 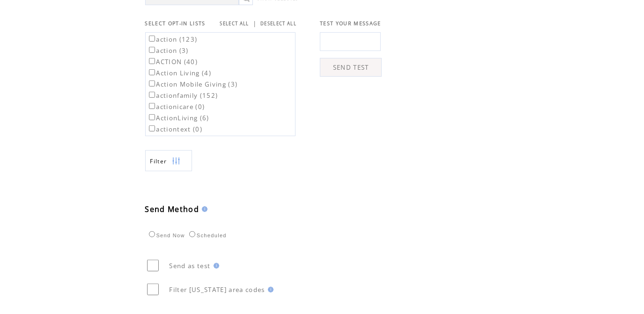 I want to click on input: ActionLiving (6), so click(x=152, y=117).